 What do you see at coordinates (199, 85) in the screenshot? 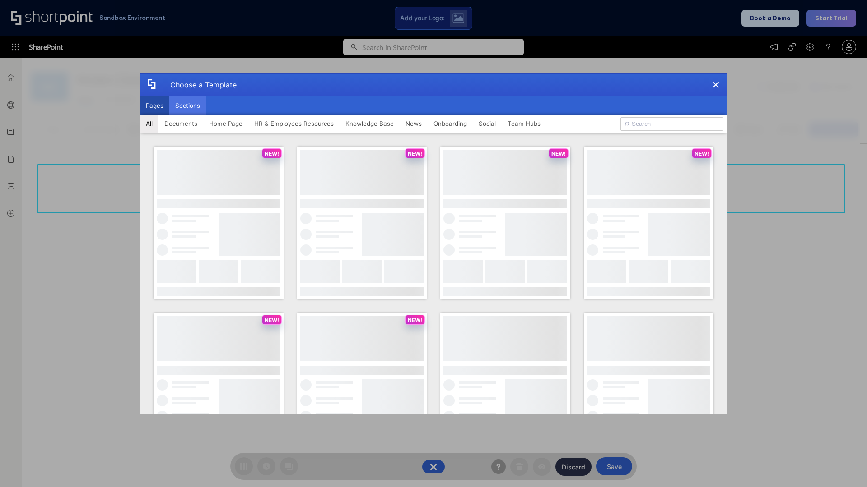
I see `div: Choose a Template` at bounding box center [199, 85].